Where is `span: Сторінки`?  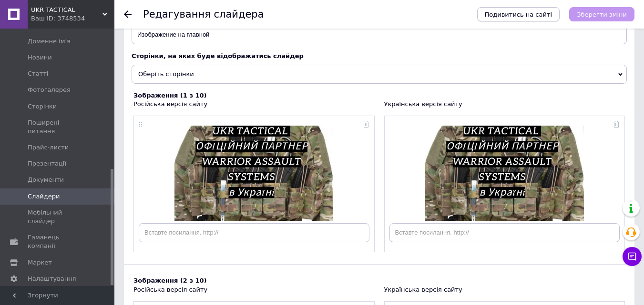
span: Сторінки is located at coordinates (42, 107).